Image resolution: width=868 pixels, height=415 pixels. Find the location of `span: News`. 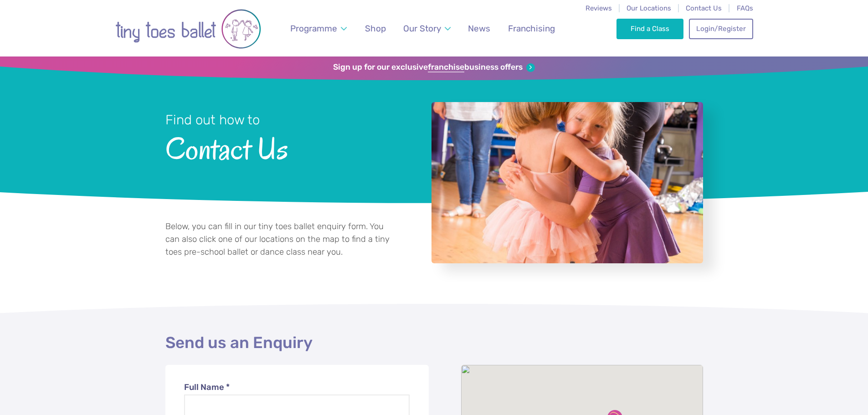

span: News is located at coordinates (479, 28).